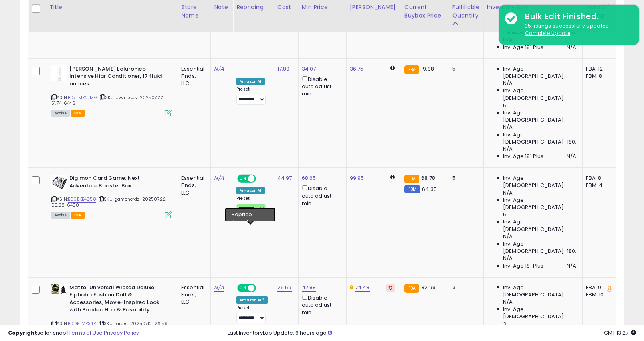 The width and height of the screenshot is (644, 341). I want to click on a: 26.59, so click(285, 288).